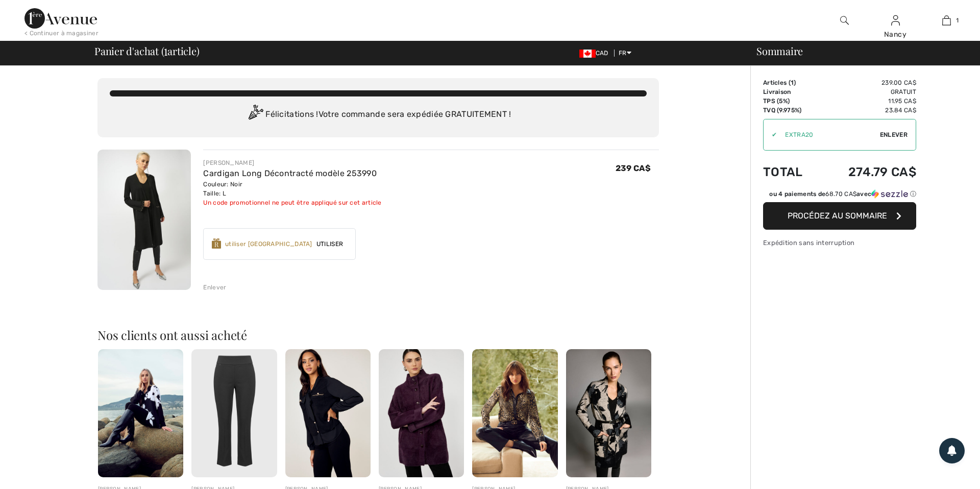 The height and width of the screenshot is (489, 980). Describe the element at coordinates (378, 115) in the screenshot. I see `div: Félicitations ! Votre commande sera expédiée GRATUITEMENT !` at that location.